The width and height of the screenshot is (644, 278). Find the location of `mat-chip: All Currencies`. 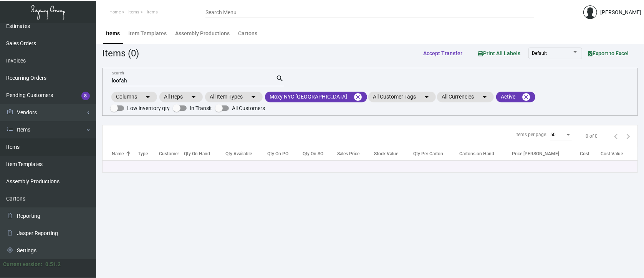

mat-chip: All Currencies is located at coordinates (465, 97).